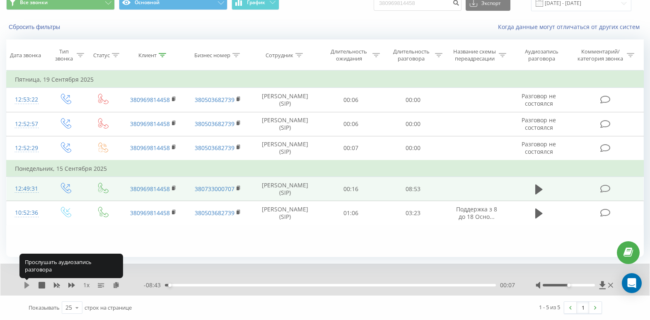 The height and width of the screenshot is (320, 650). I want to click on div: 12:52:29, so click(27, 148).